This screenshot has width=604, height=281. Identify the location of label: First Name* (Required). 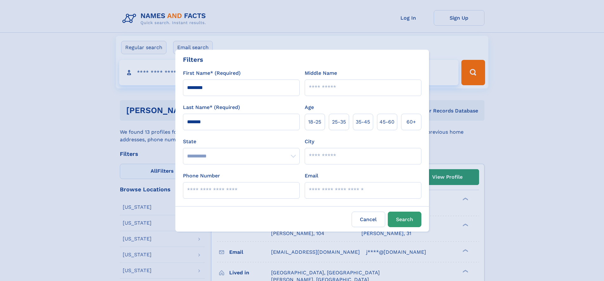
(212, 73).